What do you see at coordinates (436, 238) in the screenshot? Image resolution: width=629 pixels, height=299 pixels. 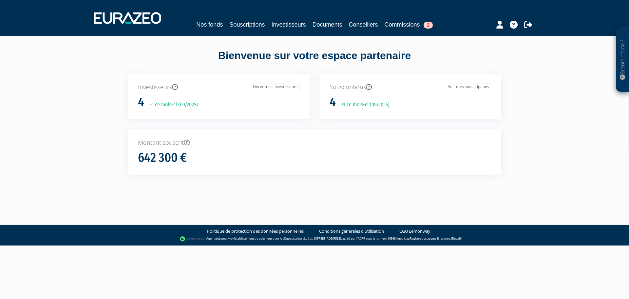 I see `a: Registre des agents financiers (Regafi)` at bounding box center [436, 238].